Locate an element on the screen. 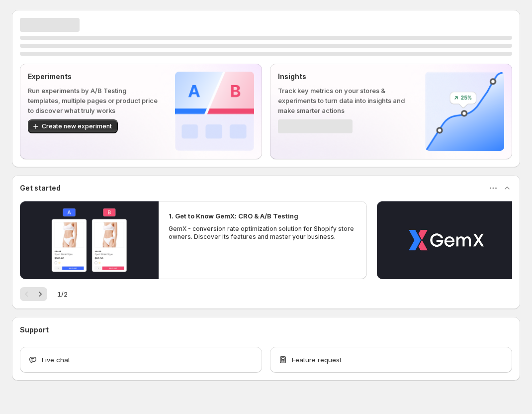 This screenshot has height=414, width=532. button: Next is located at coordinates (40, 294).